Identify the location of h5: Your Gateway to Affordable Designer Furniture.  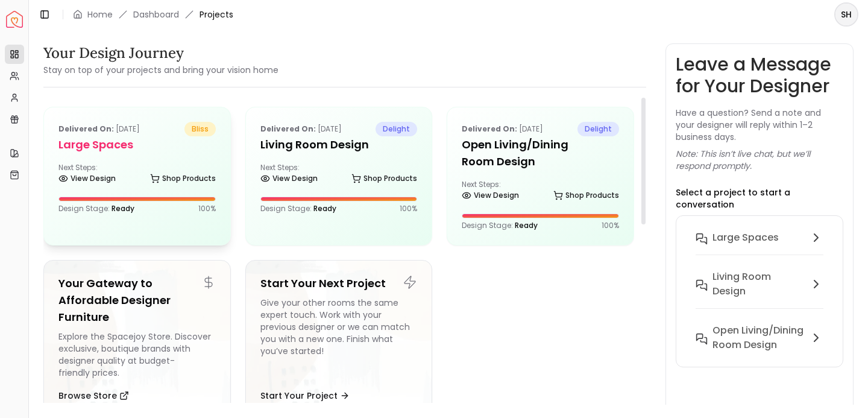
(137, 300).